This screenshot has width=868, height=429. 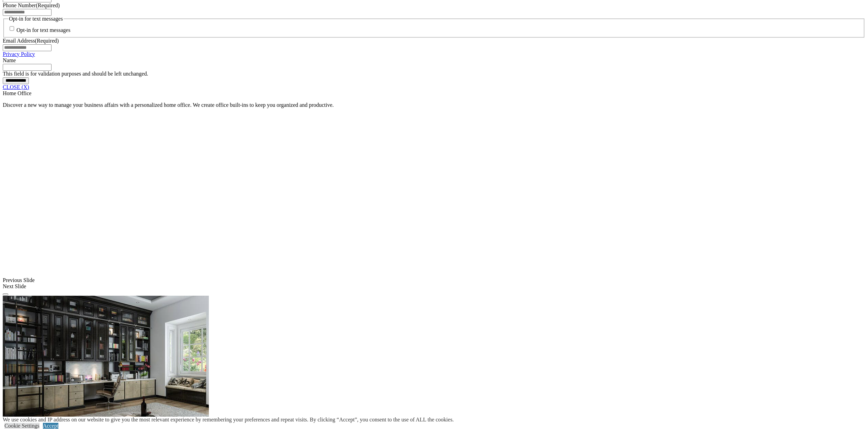 I want to click on a: Privacy Policy, so click(x=19, y=54).